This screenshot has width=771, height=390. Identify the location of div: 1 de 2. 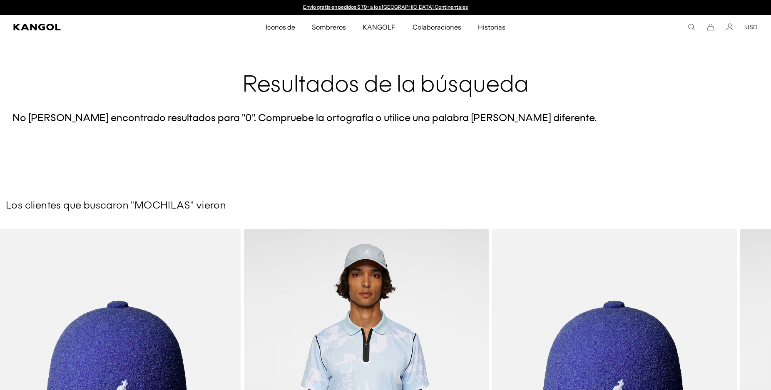
(386, 7).